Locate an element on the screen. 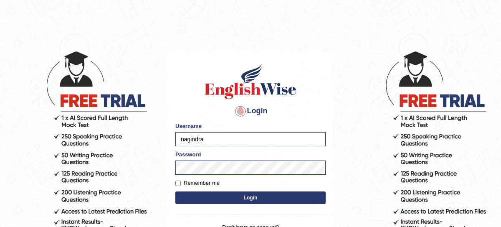  input: Remember me is located at coordinates (178, 183).